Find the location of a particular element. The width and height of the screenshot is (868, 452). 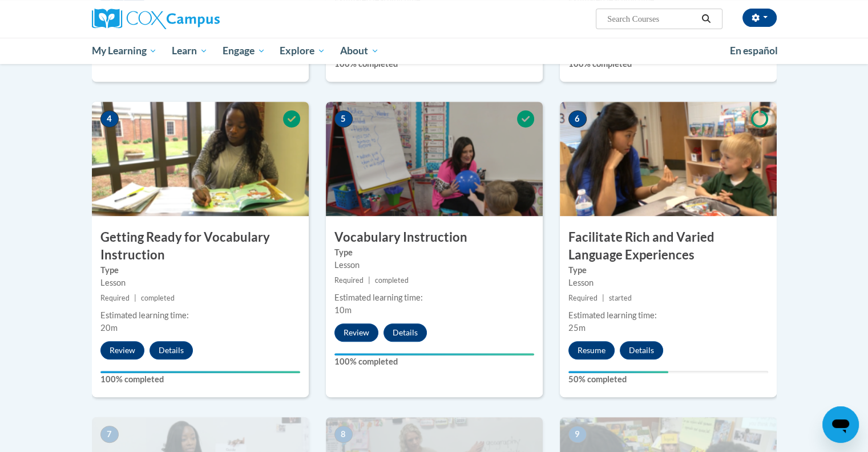

span: 5 is located at coordinates (344, 119).